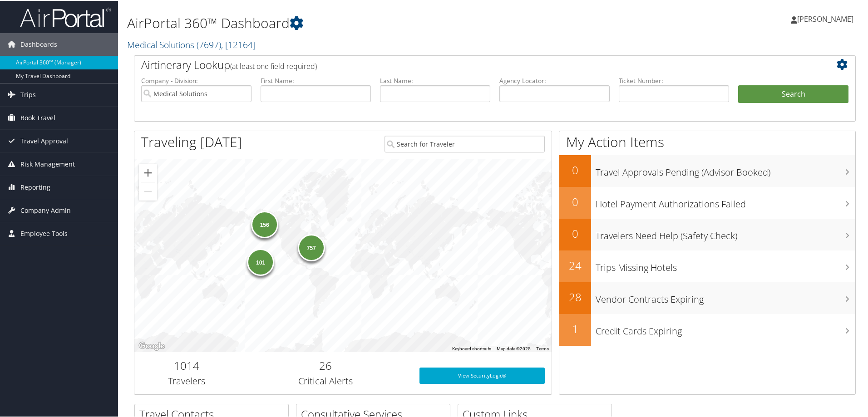 This screenshot has height=417, width=868. I want to click on div: 101, so click(260, 261).